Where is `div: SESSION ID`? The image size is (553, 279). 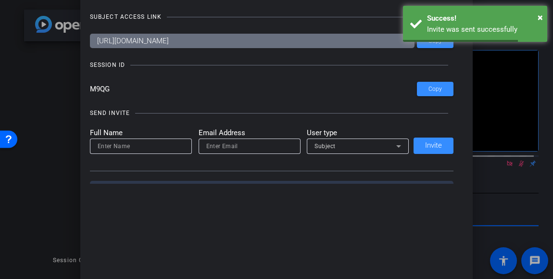 div: SESSION ID is located at coordinates (107, 65).